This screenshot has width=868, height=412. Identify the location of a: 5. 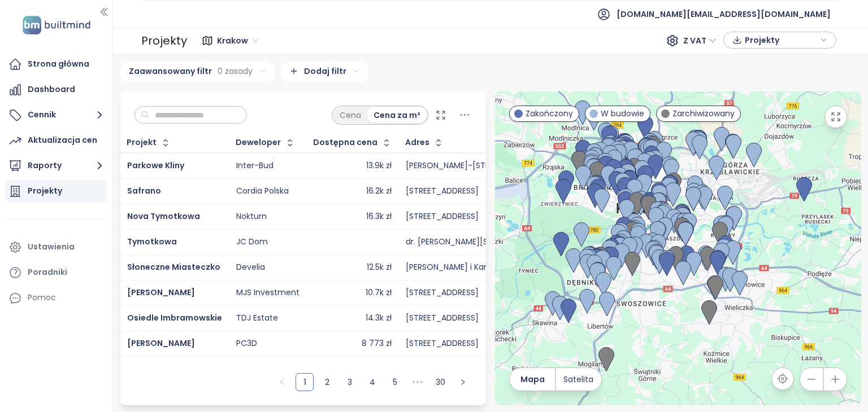
(395, 382).